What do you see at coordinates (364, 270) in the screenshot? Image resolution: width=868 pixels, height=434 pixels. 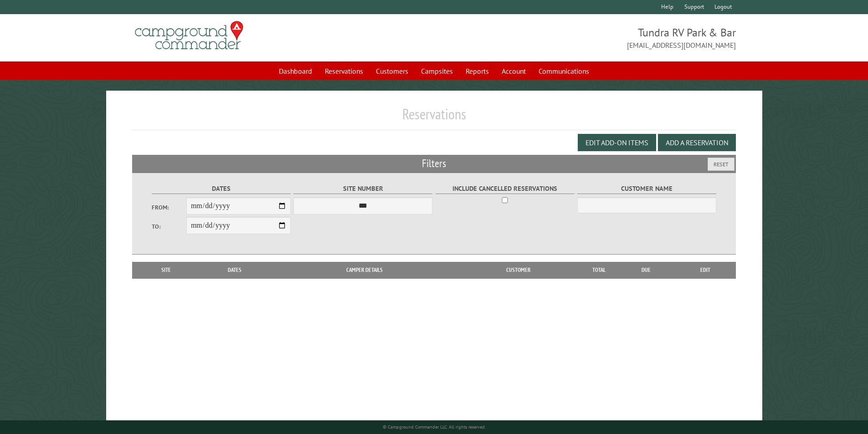 I see `th: Camper Details` at bounding box center [364, 270].